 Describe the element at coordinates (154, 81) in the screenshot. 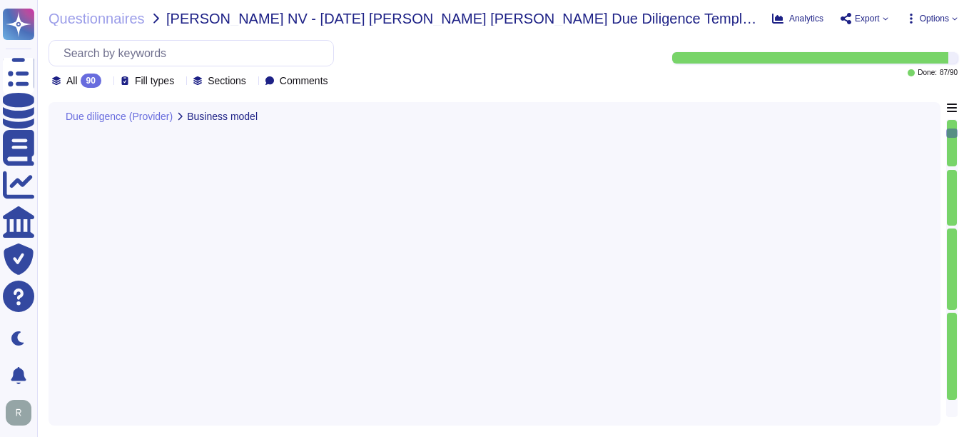

I see `span: Fill types` at that location.